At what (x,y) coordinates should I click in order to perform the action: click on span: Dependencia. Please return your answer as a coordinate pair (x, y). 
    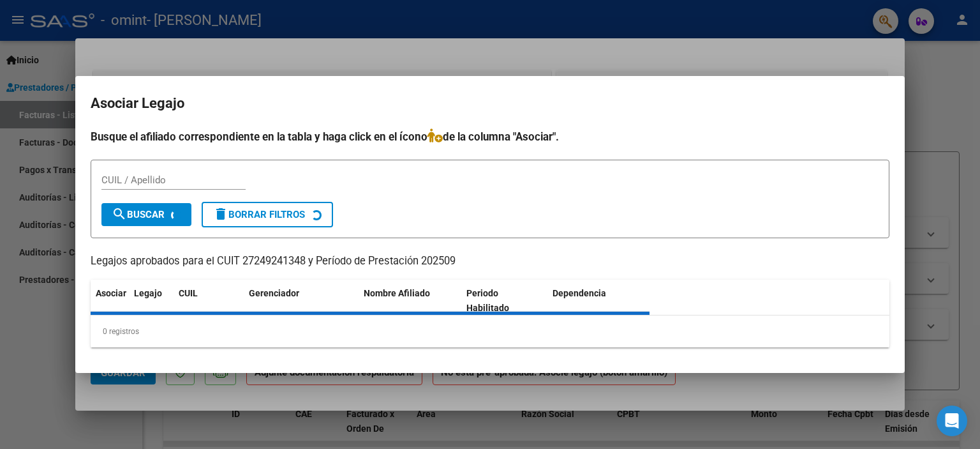
    Looking at the image, I should click on (579, 293).